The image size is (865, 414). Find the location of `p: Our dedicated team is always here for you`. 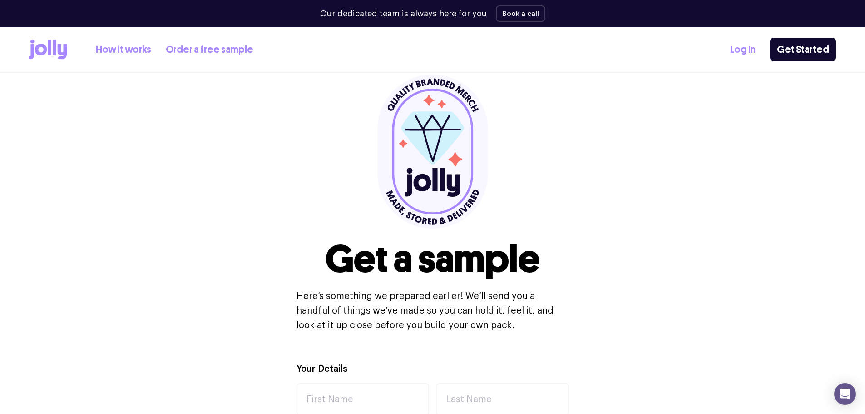

p: Our dedicated team is always here for you is located at coordinates (403, 14).